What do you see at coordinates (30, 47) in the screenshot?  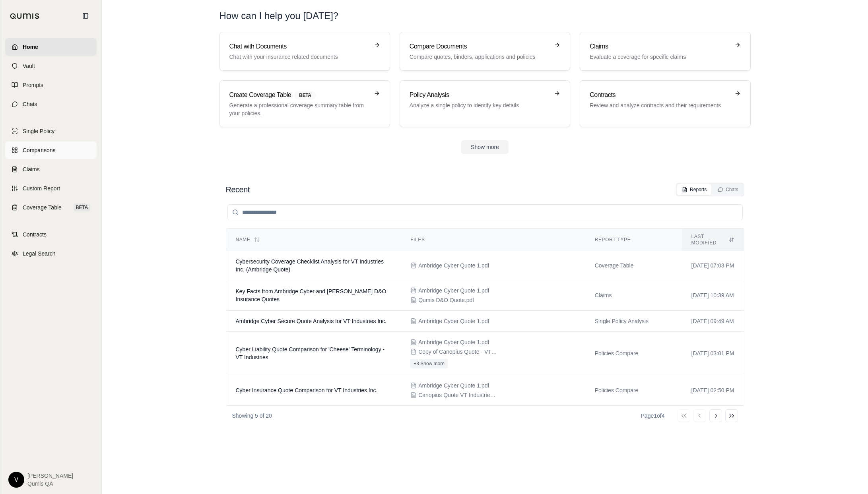 I see `span: Home` at bounding box center [30, 47].